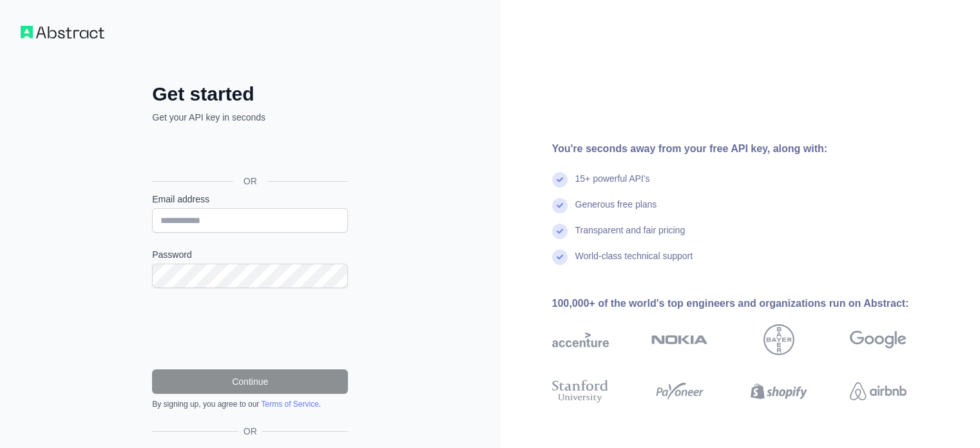 The image size is (980, 448). I want to click on div: By signing up, you agree to our ., so click(251, 404).